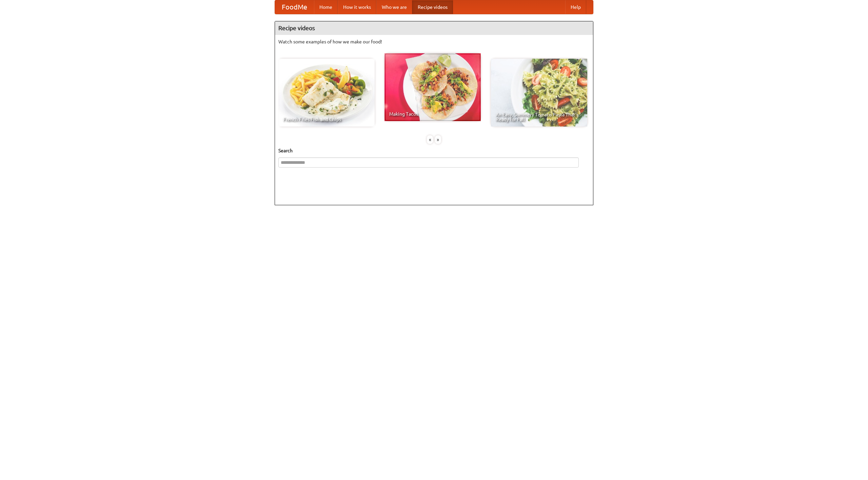  I want to click on span: Making Tacos, so click(433, 113).